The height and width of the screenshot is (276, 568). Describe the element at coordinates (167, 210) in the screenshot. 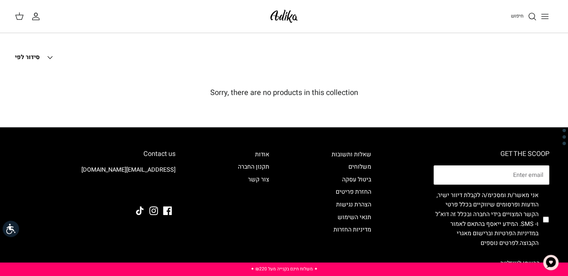

I see `a: Facebook` at that location.